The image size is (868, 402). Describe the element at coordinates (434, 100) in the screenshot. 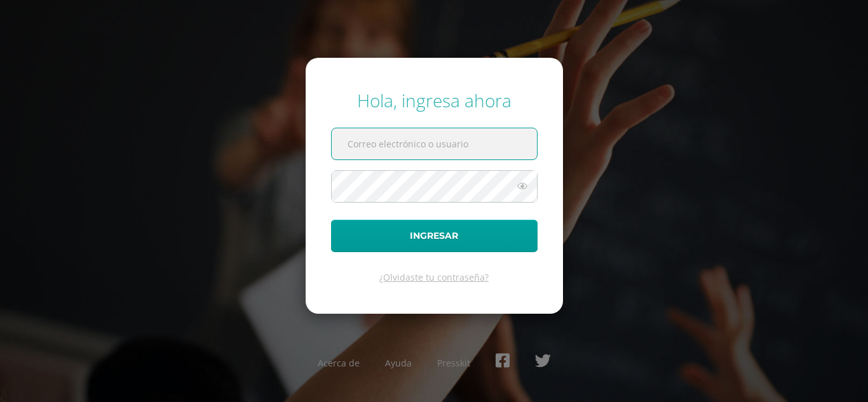

I see `div: Hola, ingresa ahora` at that location.